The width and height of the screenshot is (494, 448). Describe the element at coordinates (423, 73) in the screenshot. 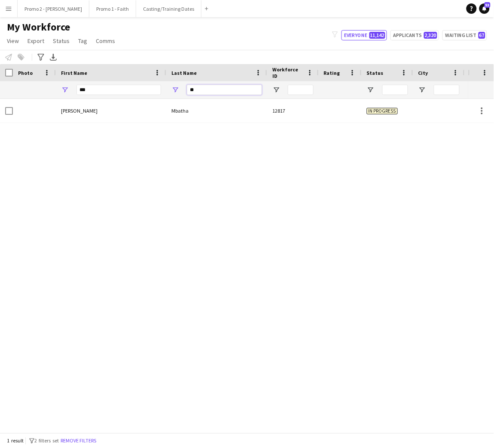

I see `span: City` at that location.